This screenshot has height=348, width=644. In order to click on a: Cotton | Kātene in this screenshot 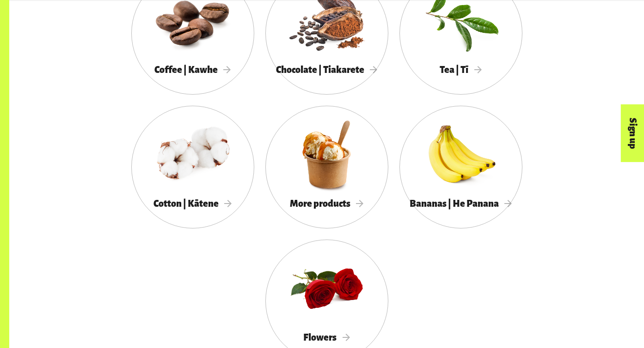, I will do `click(193, 167)`.